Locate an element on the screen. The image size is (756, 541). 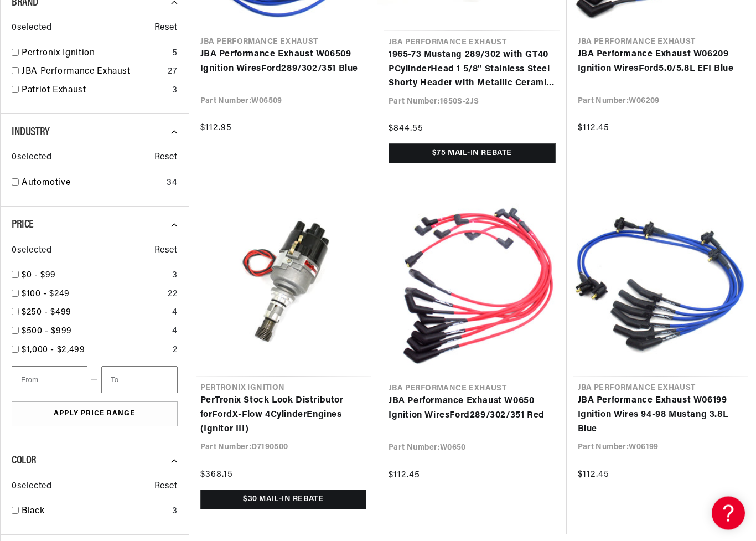
span: $0 - $99 is located at coordinates (39, 276).